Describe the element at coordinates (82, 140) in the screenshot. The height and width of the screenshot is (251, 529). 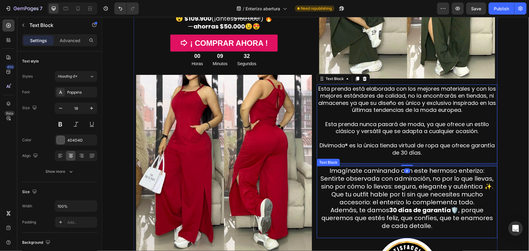
I see `div: 4D4D4D` at that location.